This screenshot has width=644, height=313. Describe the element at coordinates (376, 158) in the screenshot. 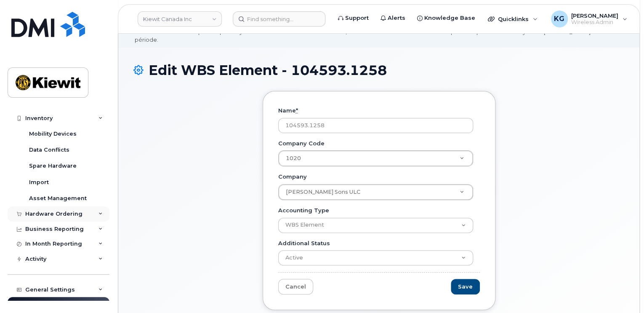

I see `a: 1020` at that location.